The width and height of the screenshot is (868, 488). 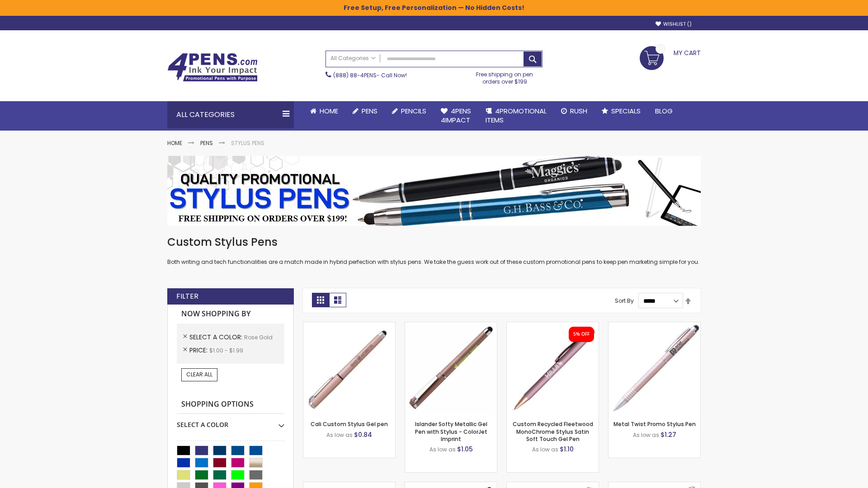 What do you see at coordinates (455, 116) in the screenshot?
I see `a: 4Pens4impact` at bounding box center [455, 116].